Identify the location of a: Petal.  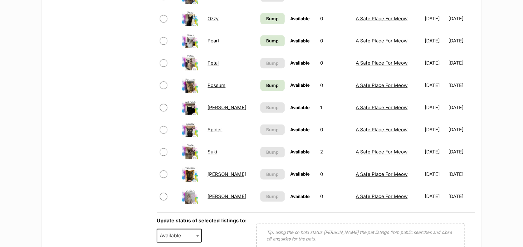
(213, 63).